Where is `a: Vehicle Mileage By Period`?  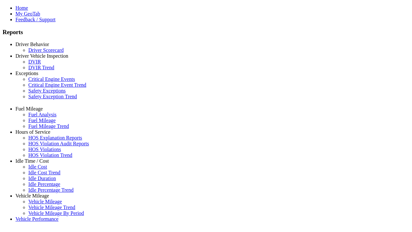 a: Vehicle Mileage By Period is located at coordinates (56, 213).